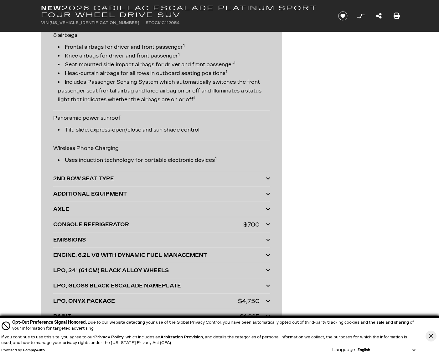  I want to click on div: EMISSIONS, so click(159, 240).